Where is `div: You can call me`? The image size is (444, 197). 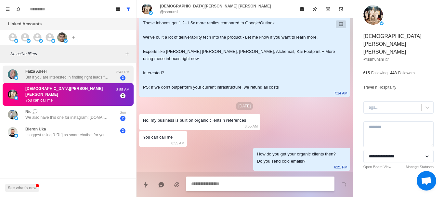
div: You can call me is located at coordinates (158, 138).